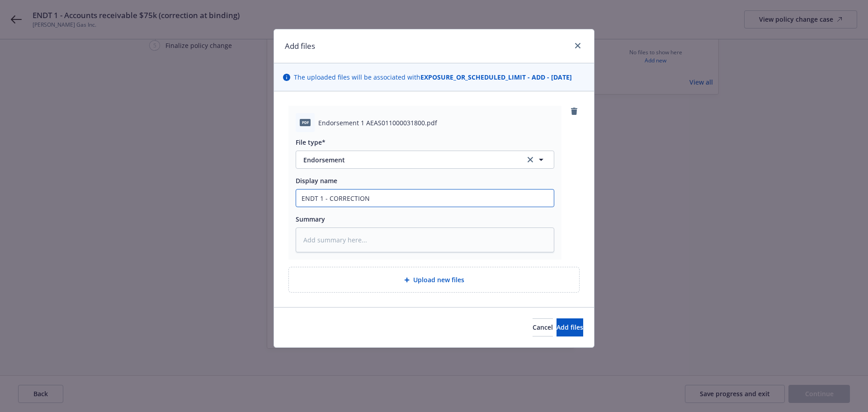  What do you see at coordinates (310, 219) in the screenshot?
I see `span: Summary` at bounding box center [310, 219].